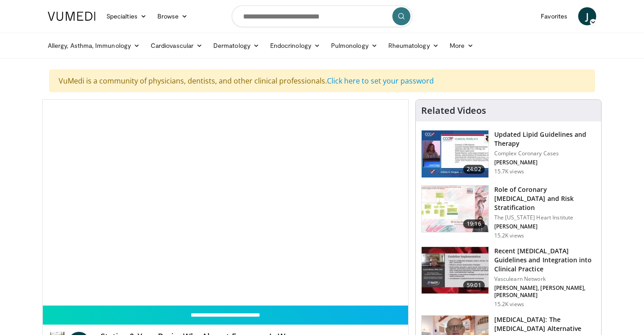  What do you see at coordinates (462, 46) in the screenshot?
I see `a: More` at bounding box center [462, 46].